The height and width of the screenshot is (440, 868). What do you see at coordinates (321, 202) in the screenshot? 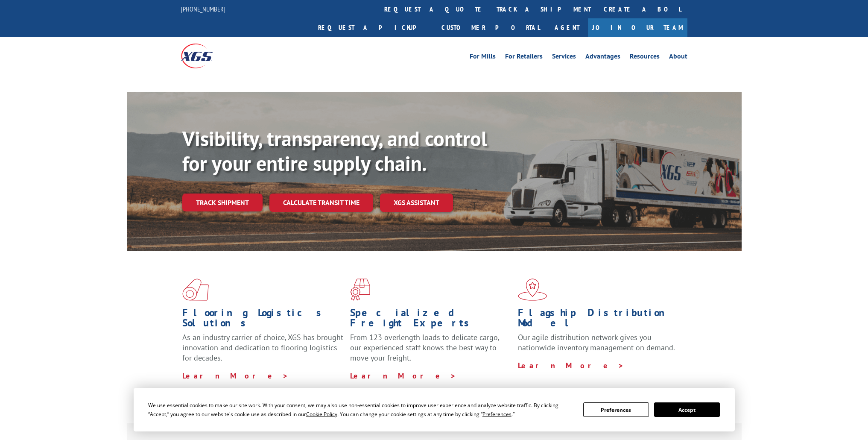
I see `a: Calculate transit time` at bounding box center [321, 202].